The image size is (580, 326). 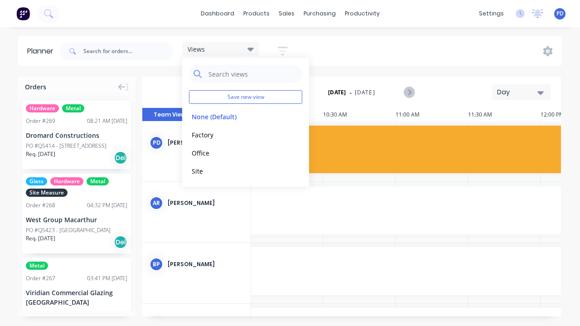 I want to click on span: Orders, so click(x=35, y=86).